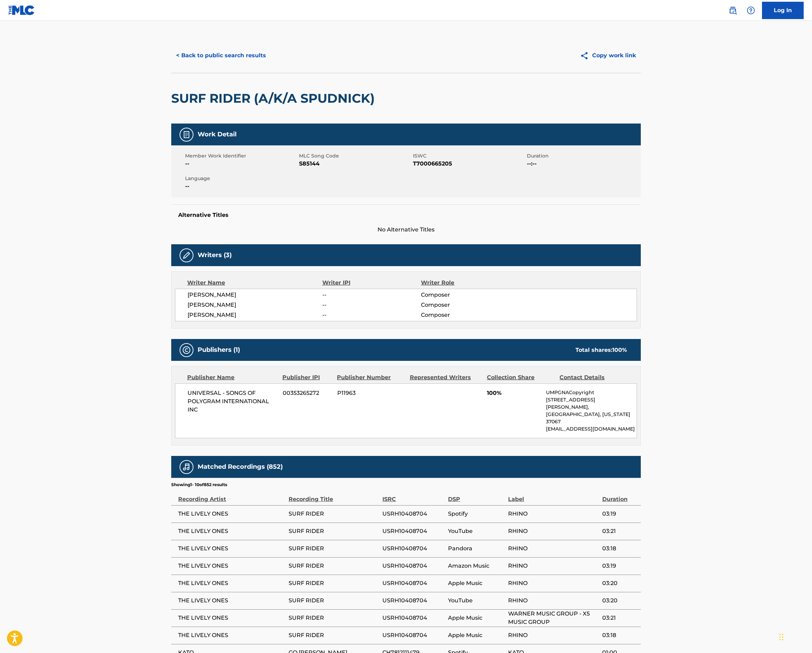  Describe the element at coordinates (413, 496) in the screenshot. I see `div: ISRC` at that location.